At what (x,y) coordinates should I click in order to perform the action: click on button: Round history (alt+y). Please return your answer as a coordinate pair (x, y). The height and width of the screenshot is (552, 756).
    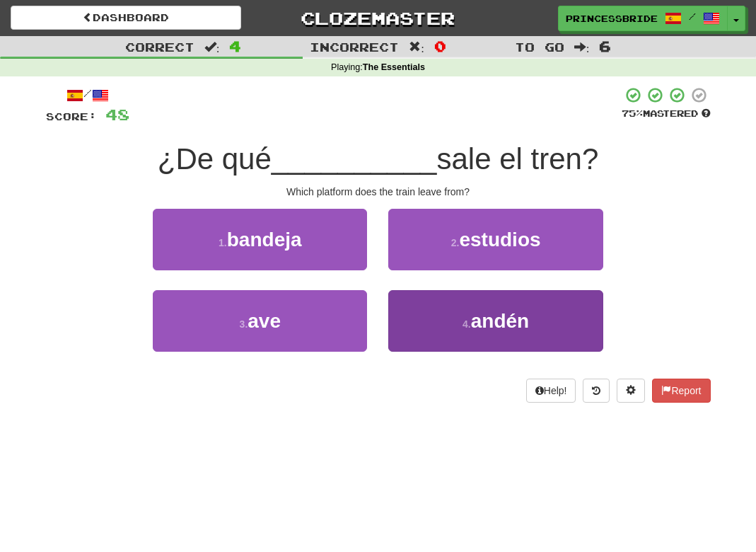
    Looking at the image, I should click on (596, 391).